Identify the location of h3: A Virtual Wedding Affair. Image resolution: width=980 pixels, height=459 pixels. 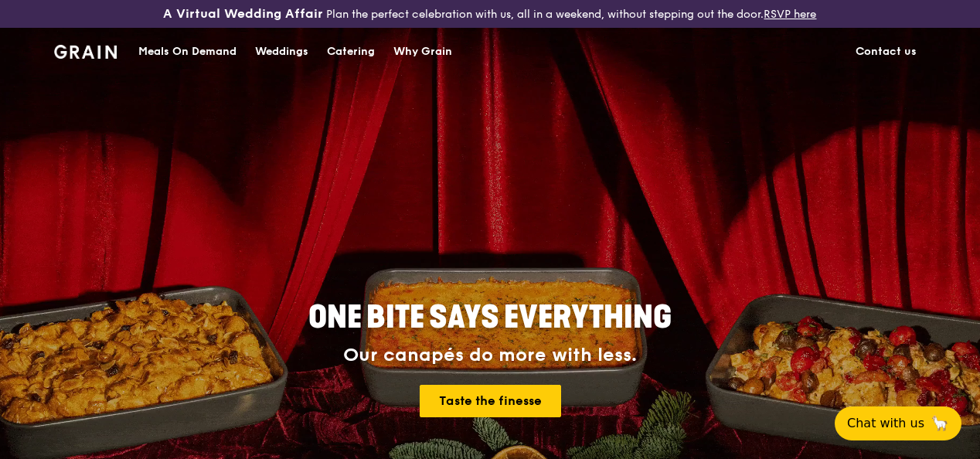
(243, 14).